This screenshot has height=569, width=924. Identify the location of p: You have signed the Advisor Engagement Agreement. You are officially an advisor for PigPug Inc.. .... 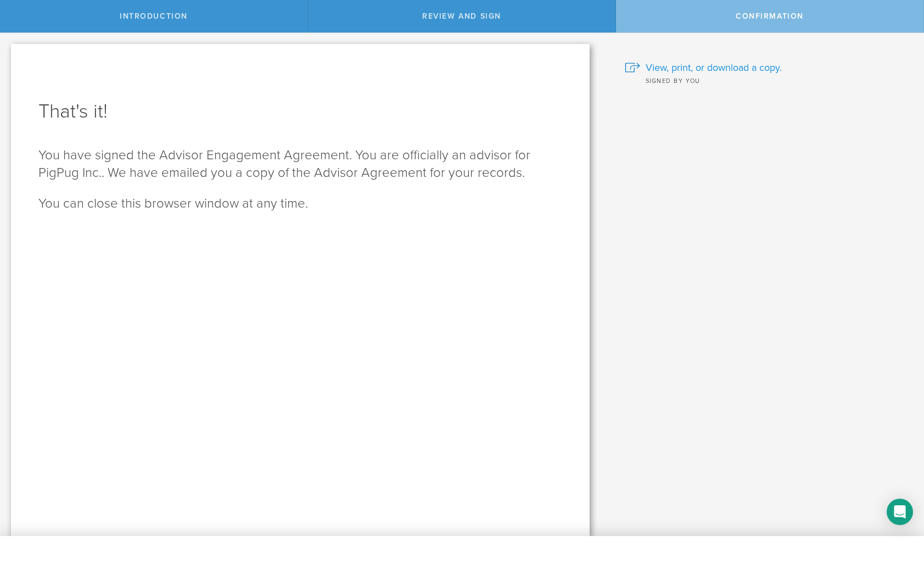
(300, 164).